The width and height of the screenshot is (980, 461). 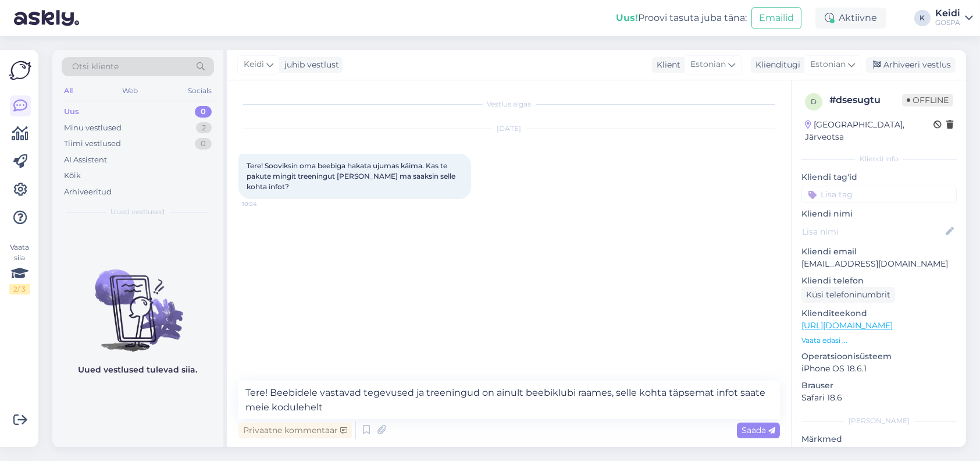 What do you see at coordinates (879, 252) in the screenshot?
I see `p: Kliendi email` at bounding box center [879, 252].